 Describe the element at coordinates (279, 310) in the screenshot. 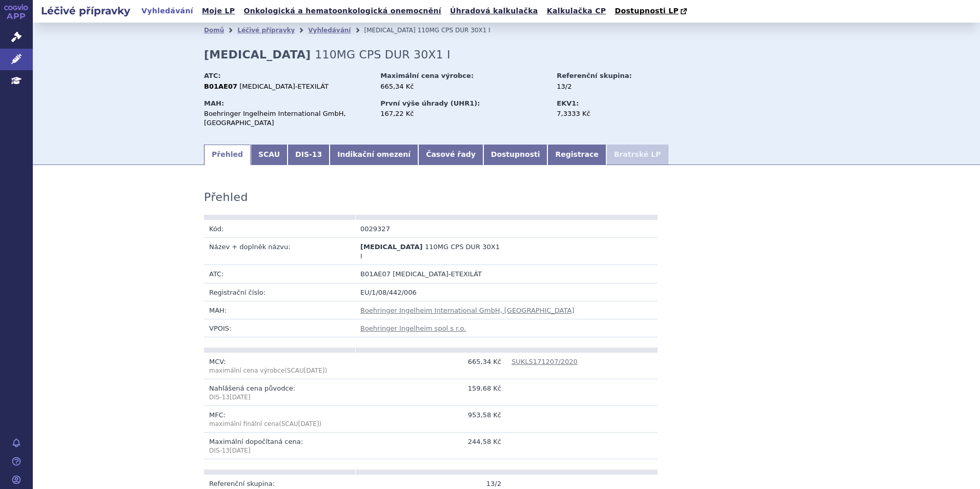

I see `td: MAH:` at that location.